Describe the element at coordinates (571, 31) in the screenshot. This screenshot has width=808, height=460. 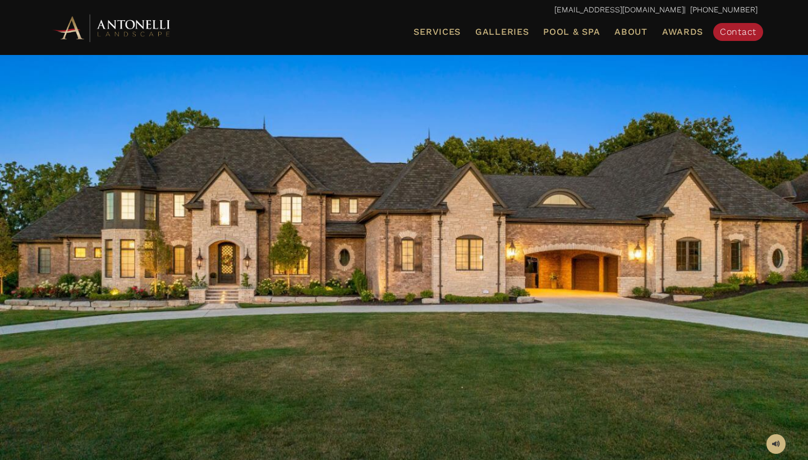
I see `span: Pool & Spa` at that location.